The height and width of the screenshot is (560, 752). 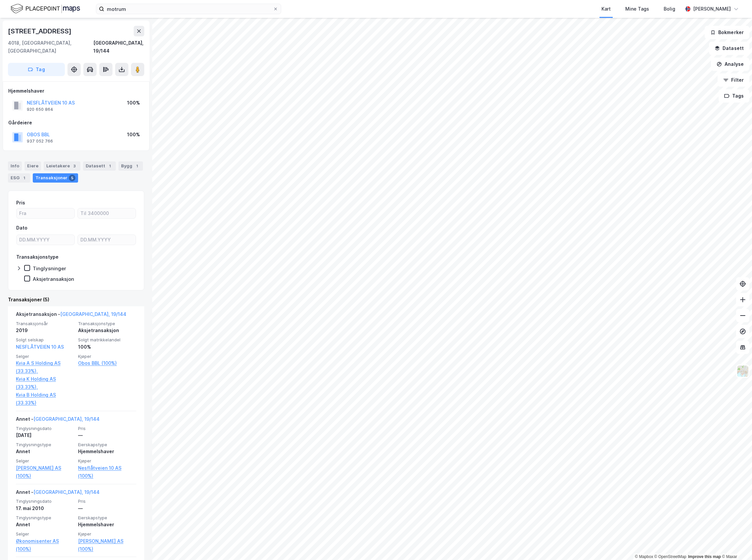 What do you see at coordinates (606, 9) in the screenshot?
I see `div: Kart` at bounding box center [606, 9].